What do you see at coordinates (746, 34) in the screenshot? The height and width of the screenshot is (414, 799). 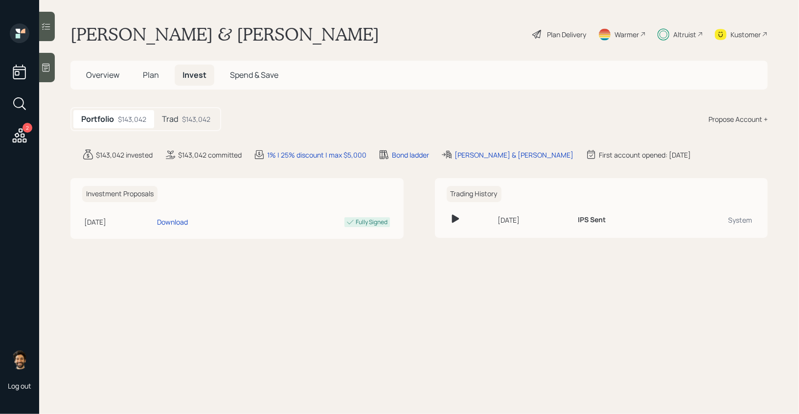 I see `div: Kustomer` at bounding box center [746, 34].